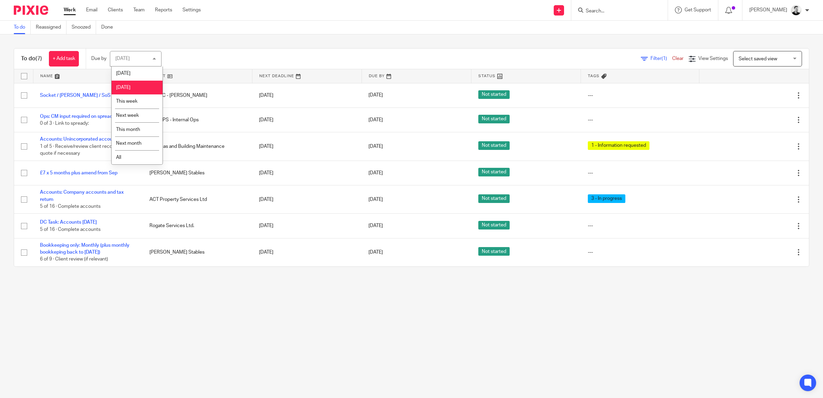 The image size is (823, 398). What do you see at coordinates (127, 101) in the screenshot?
I see `span: This week` at bounding box center [127, 101].